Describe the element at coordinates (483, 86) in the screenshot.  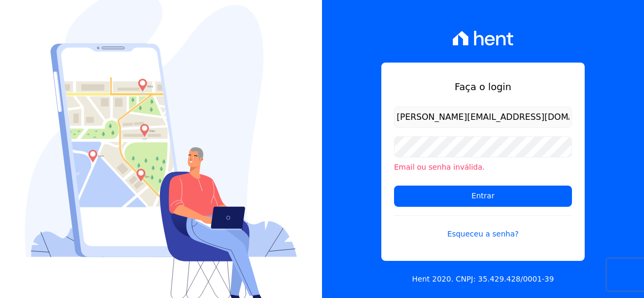
I see `h1: Faça o login` at that location.